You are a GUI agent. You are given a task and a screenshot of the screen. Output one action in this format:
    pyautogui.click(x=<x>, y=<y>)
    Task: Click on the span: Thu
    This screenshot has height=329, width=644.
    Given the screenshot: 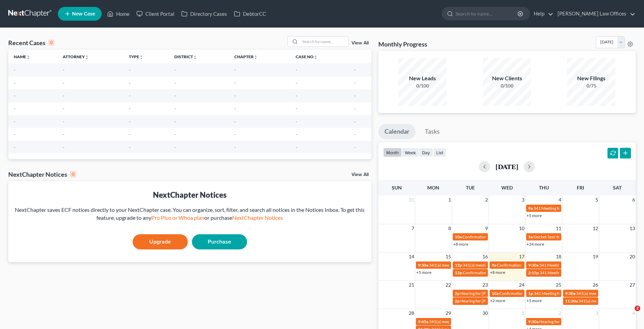 What is the action you would take?
    pyautogui.click(x=544, y=187)
    